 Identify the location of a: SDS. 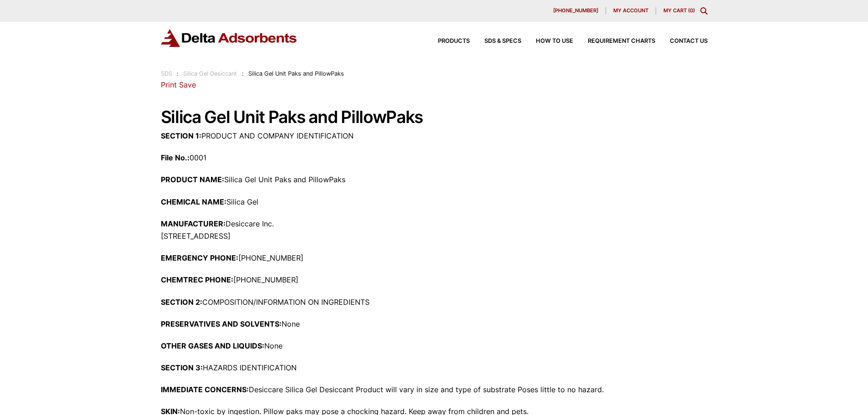
(167, 74).